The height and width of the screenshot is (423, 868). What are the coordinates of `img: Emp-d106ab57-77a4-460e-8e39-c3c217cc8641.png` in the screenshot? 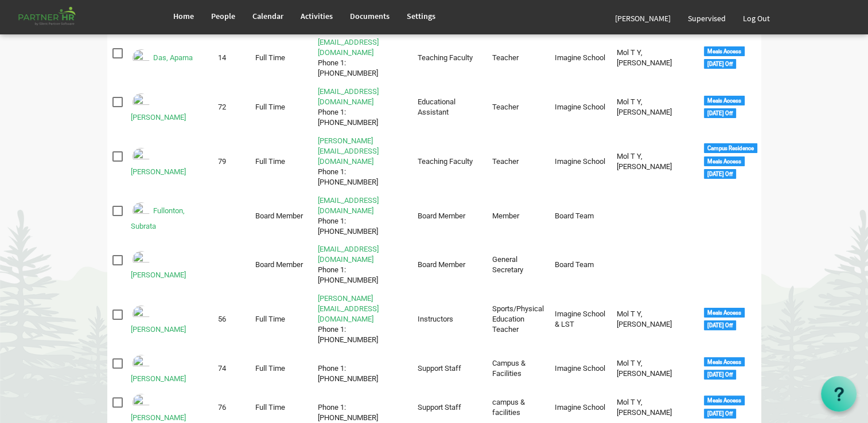 It's located at (141, 102).